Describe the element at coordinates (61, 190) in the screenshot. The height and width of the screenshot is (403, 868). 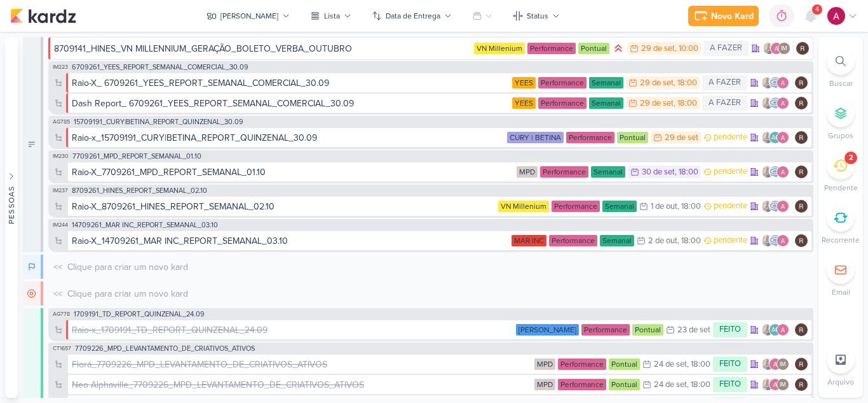
I see `span: IM237` at that location.